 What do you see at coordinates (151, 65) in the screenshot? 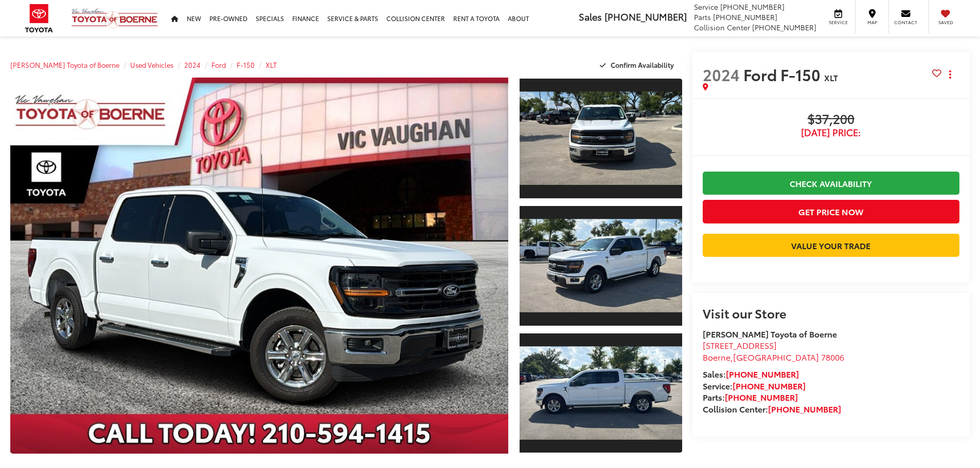
I see `span: Used Vehicles` at bounding box center [151, 65].